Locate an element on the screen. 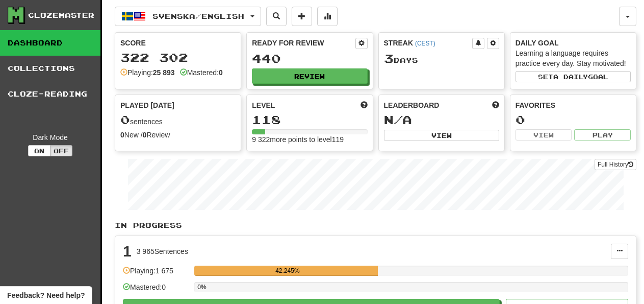 This screenshot has height=304, width=644. a: (CEST) is located at coordinates (425, 43).